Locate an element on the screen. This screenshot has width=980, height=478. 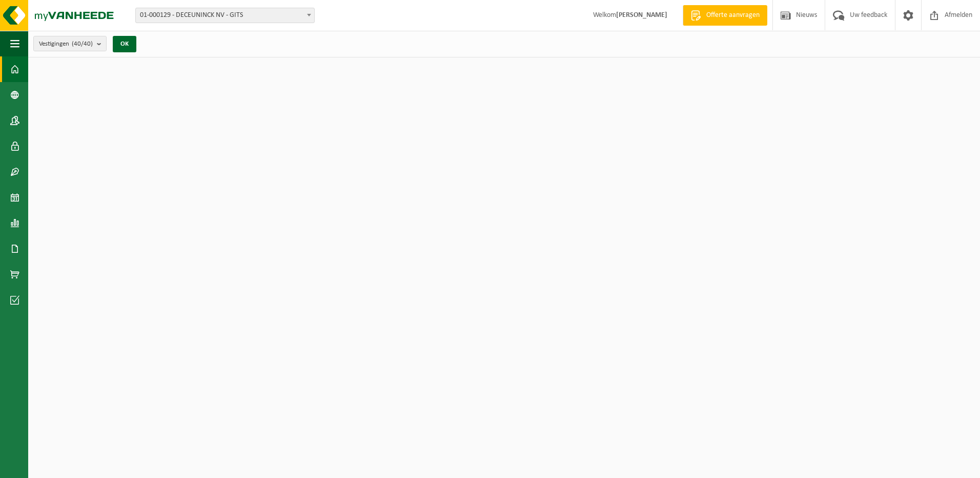
span: 01-000129 - DECEUNINCK NV - GITS is located at coordinates (225, 16).